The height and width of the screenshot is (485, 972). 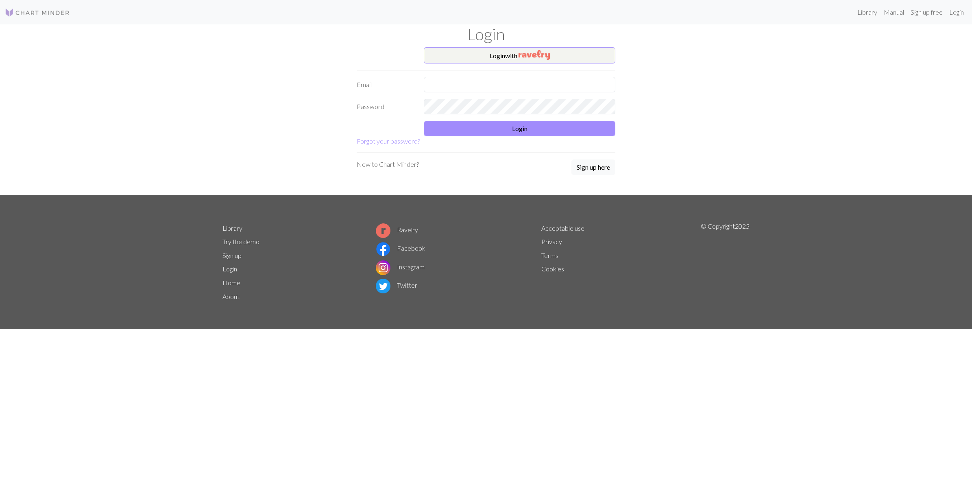 What do you see at coordinates (594, 167) in the screenshot?
I see `button: Sign up here` at bounding box center [594, 167].